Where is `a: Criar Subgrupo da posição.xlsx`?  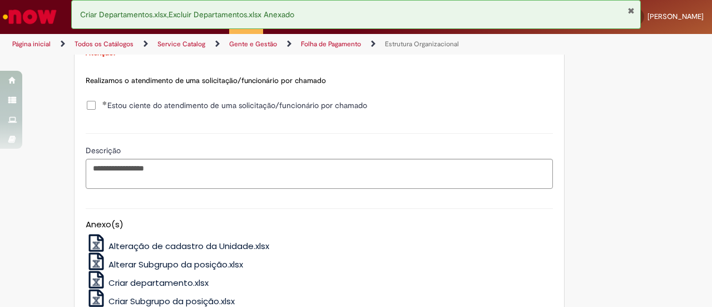
a: Criar Subgrupo da posição.xlsx is located at coordinates (160, 300).